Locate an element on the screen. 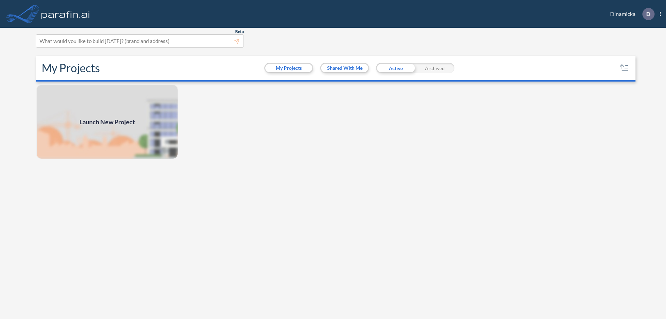  button: sort is located at coordinates (625, 68).